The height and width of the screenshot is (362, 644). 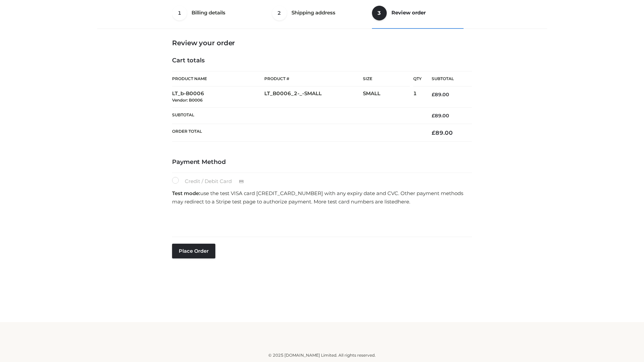 What do you see at coordinates (403, 201) in the screenshot?
I see `a: here` at bounding box center [403, 201].